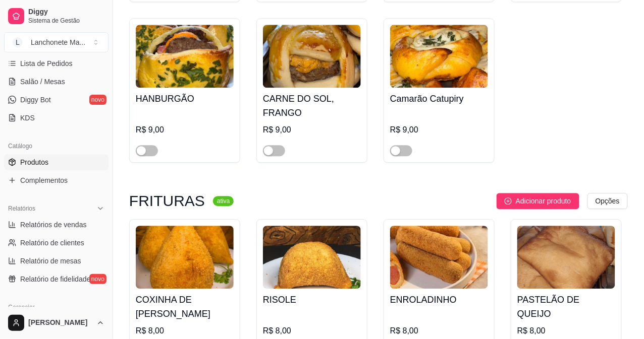  What do you see at coordinates (56, 180) in the screenshot?
I see `a: Complementos` at bounding box center [56, 180].